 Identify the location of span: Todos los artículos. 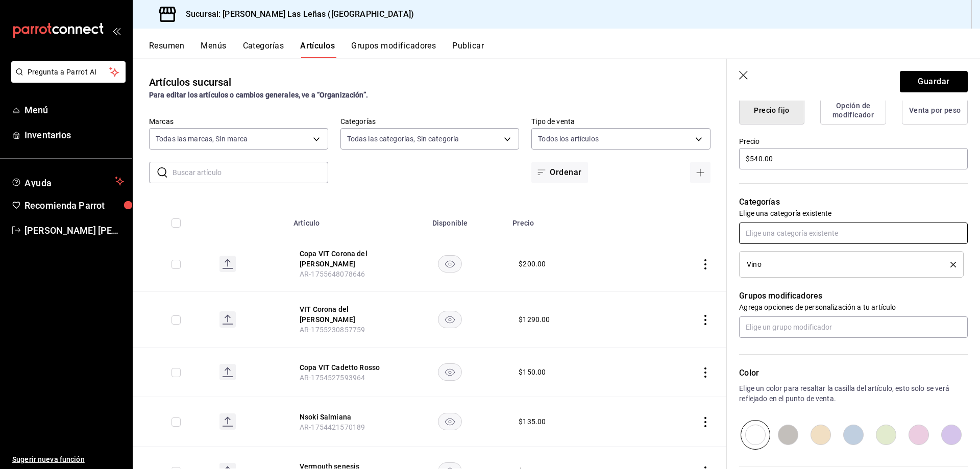
(568, 139).